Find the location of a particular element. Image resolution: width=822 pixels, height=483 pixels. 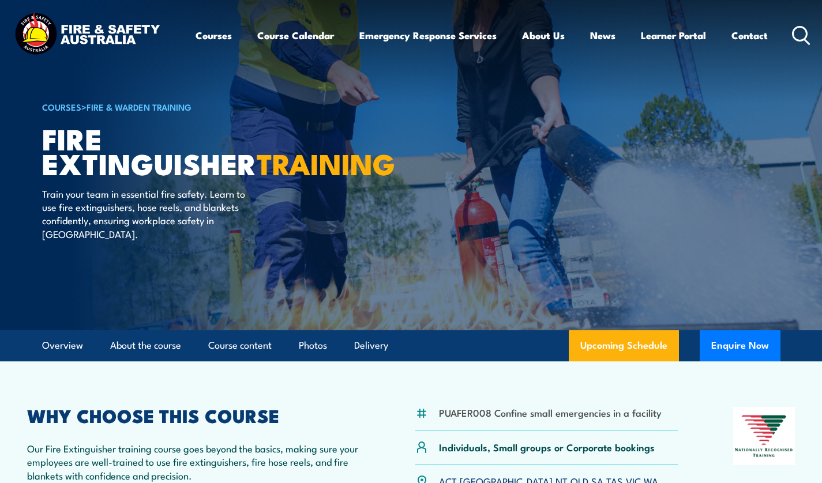

h1: Fire Extinguisher is located at coordinates (185, 151).